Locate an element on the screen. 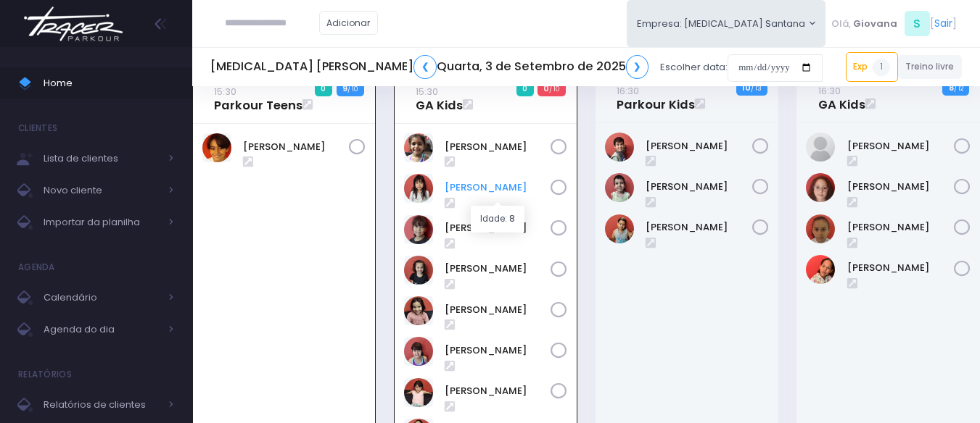 The width and height of the screenshot is (980, 423). small: / 13 is located at coordinates (756, 88).